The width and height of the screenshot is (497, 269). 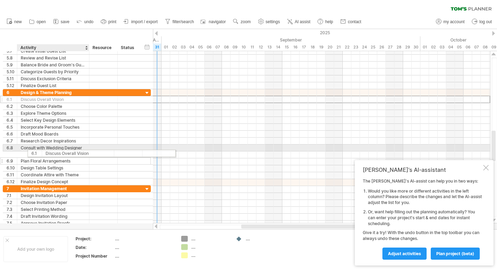 What do you see at coordinates (12, 106) in the screenshot?
I see `div: 6.2` at bounding box center [12, 106].